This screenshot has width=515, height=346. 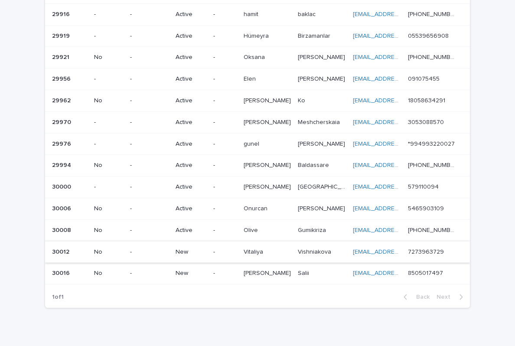 What do you see at coordinates (426, 121) in the screenshot?
I see `p: 3053088570` at bounding box center [426, 121].